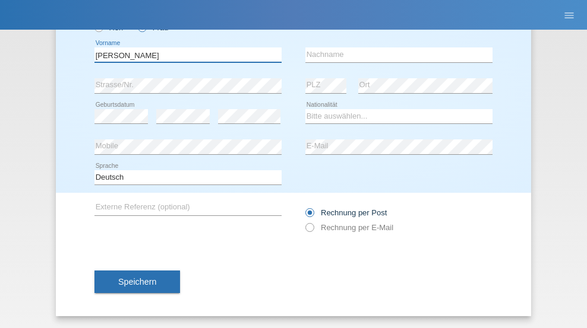 Image resolution: width=587 pixels, height=328 pixels. Describe the element at coordinates (349, 227) in the screenshot. I see `label: Rechnung per E-Mail` at that location.